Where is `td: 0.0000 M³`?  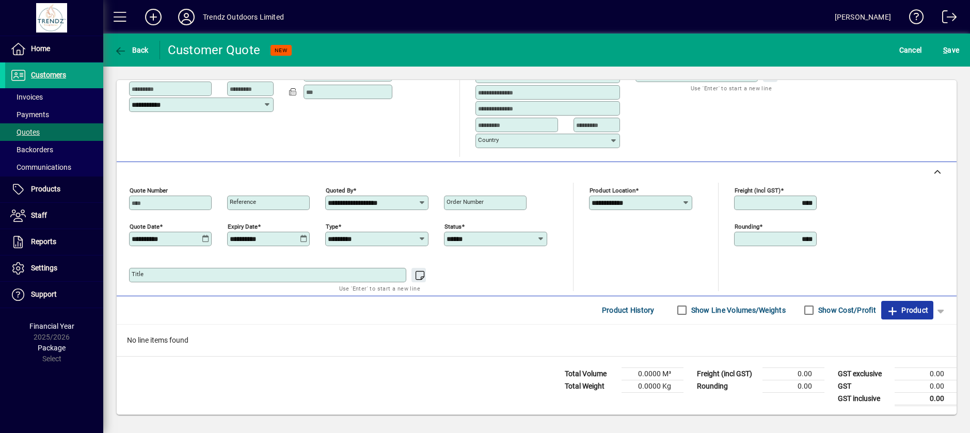 td: 0.0000 M³ is located at coordinates (652, 374).